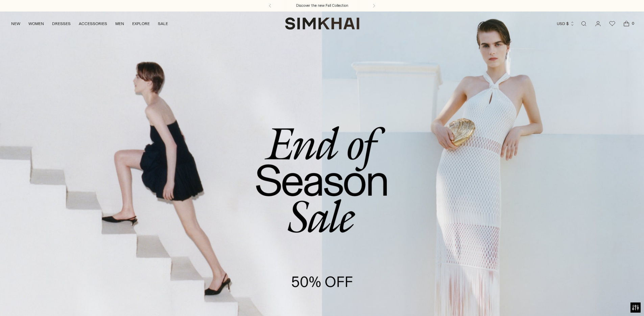 The width and height of the screenshot is (644, 316). I want to click on a: Open search modal, so click(584, 24).